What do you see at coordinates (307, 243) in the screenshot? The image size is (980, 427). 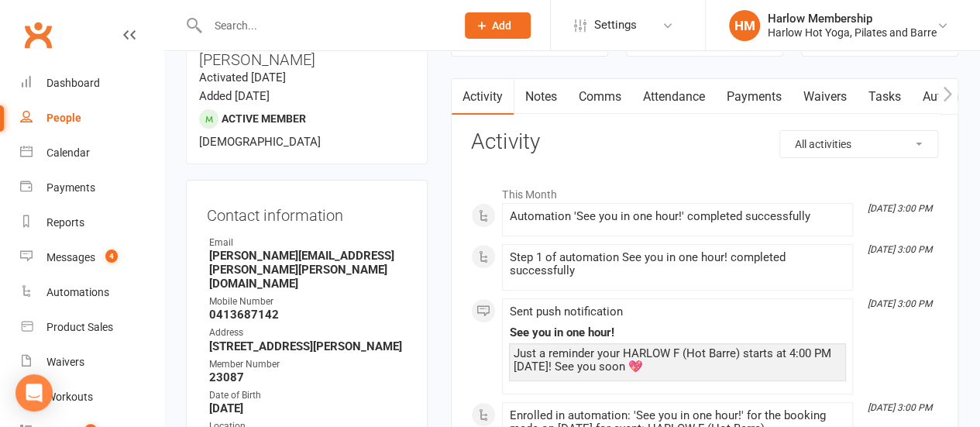 I see `div: Email` at bounding box center [307, 243].